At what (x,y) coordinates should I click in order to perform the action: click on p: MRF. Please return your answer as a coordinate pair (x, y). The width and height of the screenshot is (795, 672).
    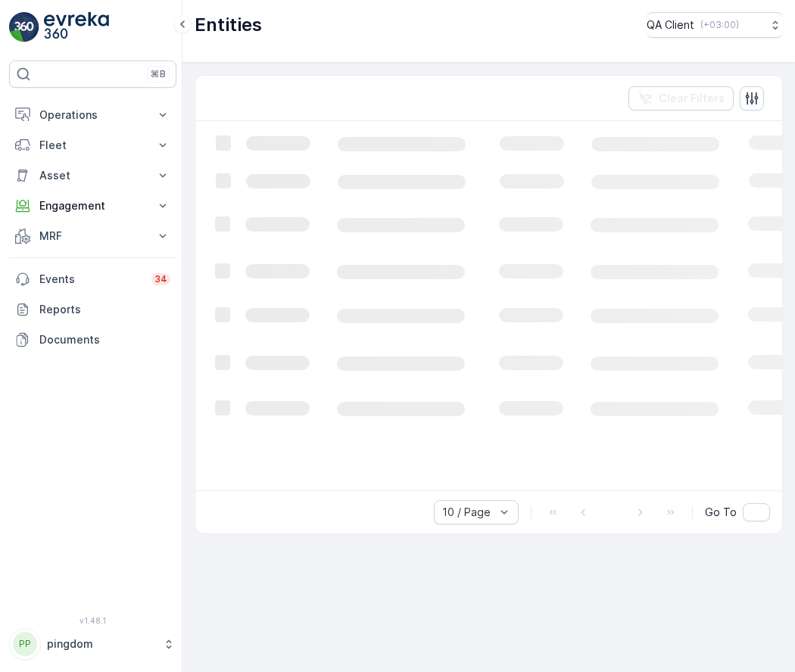
    Looking at the image, I should click on (92, 236).